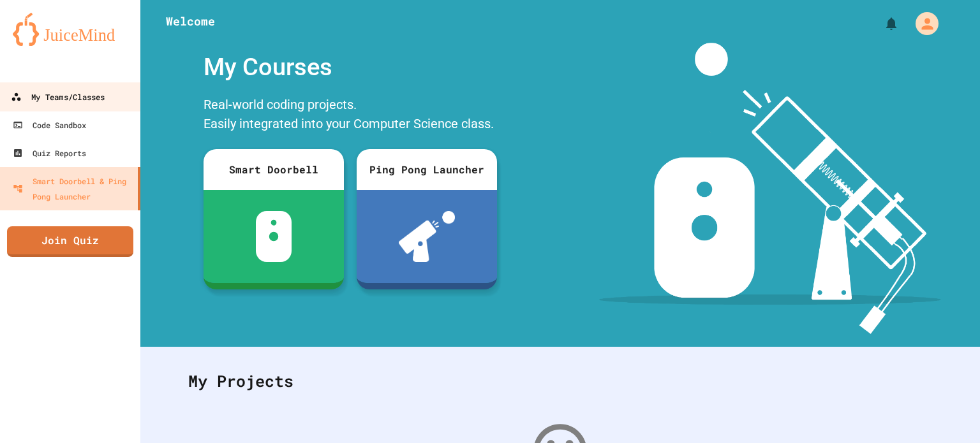  What do you see at coordinates (350, 67) in the screenshot?
I see `div: My Courses` at bounding box center [350, 67].